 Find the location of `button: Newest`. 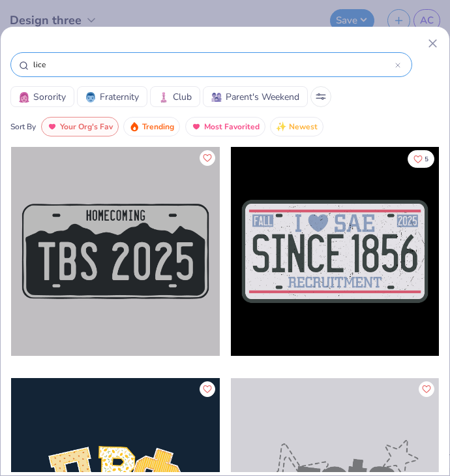

button: Newest is located at coordinates (297, 127).